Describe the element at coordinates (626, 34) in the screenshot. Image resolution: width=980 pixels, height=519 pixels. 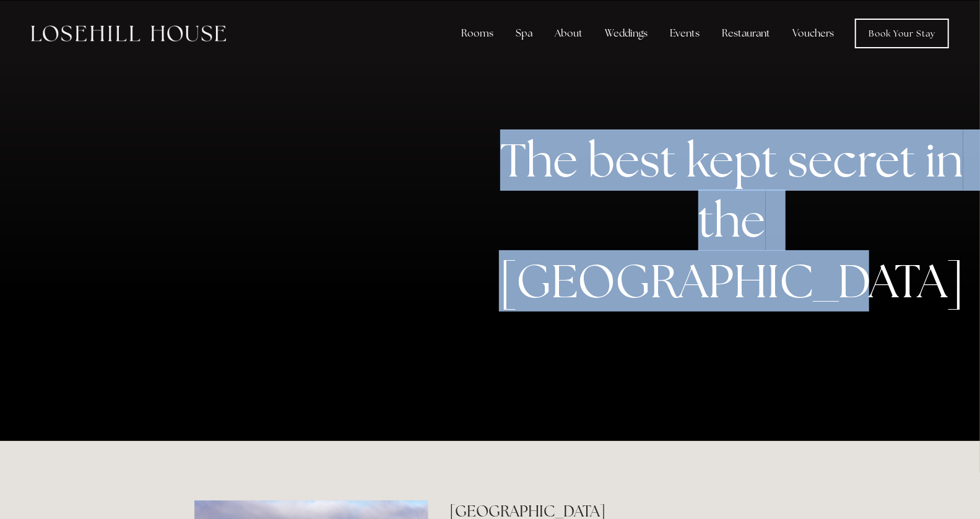
I see `div: Weddings` at that location.